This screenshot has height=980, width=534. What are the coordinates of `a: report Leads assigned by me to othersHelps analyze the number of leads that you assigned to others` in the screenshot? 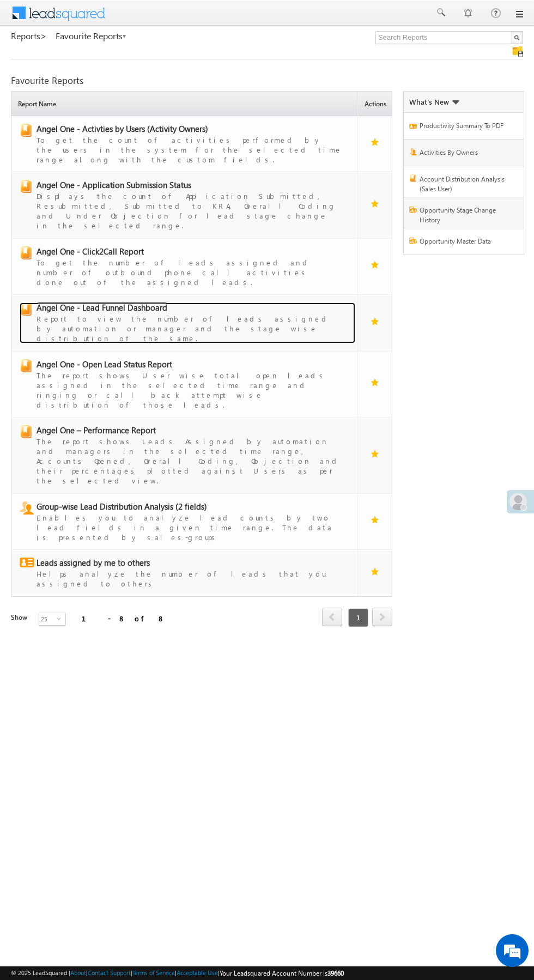 It's located at (185, 573).